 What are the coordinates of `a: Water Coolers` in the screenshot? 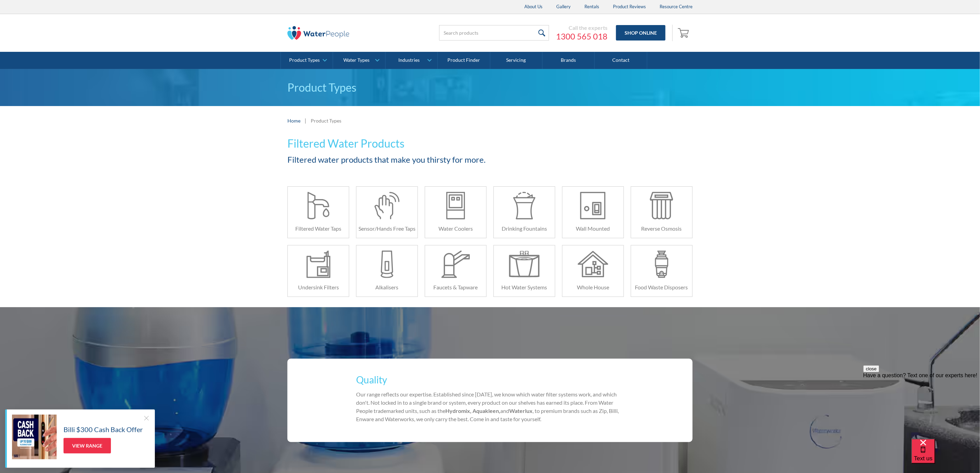 It's located at (456, 212).